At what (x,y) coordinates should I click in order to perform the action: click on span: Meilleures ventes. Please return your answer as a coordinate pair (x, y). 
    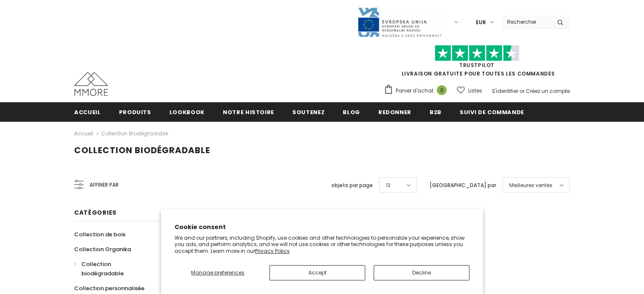
    Looking at the image, I should click on (531, 185).